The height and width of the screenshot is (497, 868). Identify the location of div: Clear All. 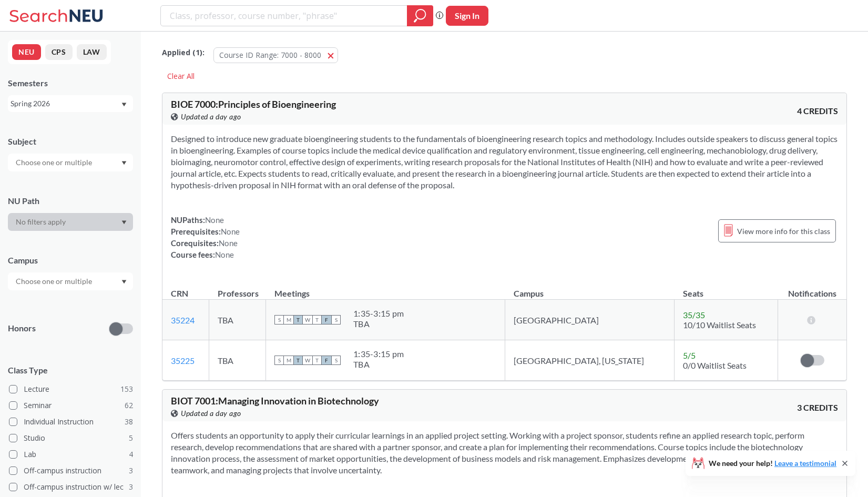
(181, 76).